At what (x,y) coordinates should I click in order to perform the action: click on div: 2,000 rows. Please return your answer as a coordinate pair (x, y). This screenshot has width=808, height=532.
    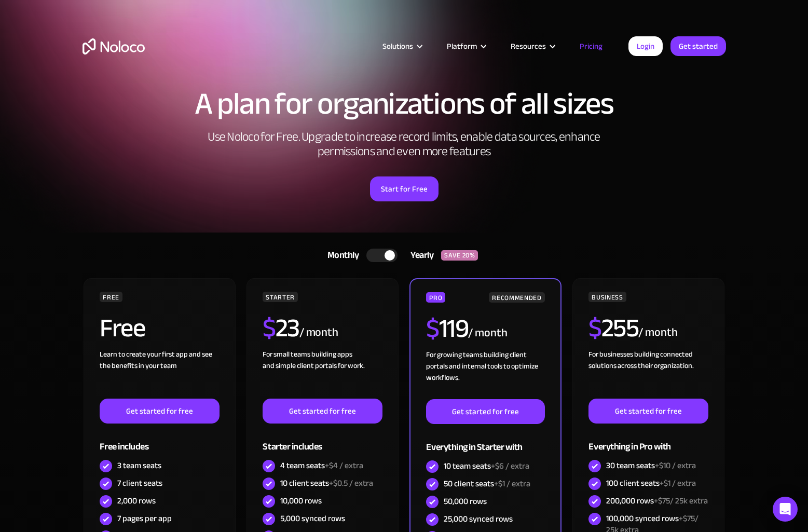
    Looking at the image, I should click on (137, 501).